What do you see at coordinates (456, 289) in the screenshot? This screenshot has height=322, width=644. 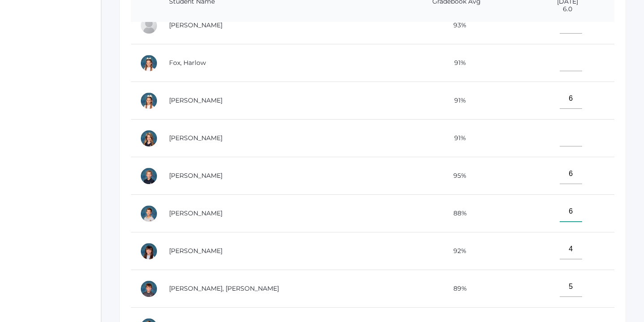 I see `td: 89%` at bounding box center [456, 289].